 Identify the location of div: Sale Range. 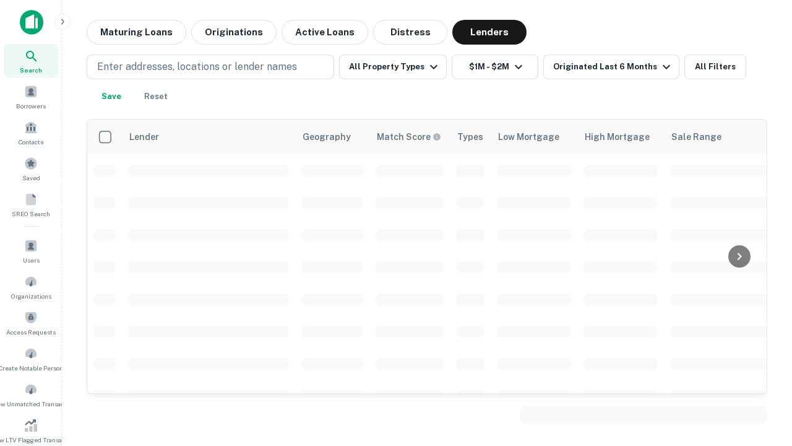
(696, 137).